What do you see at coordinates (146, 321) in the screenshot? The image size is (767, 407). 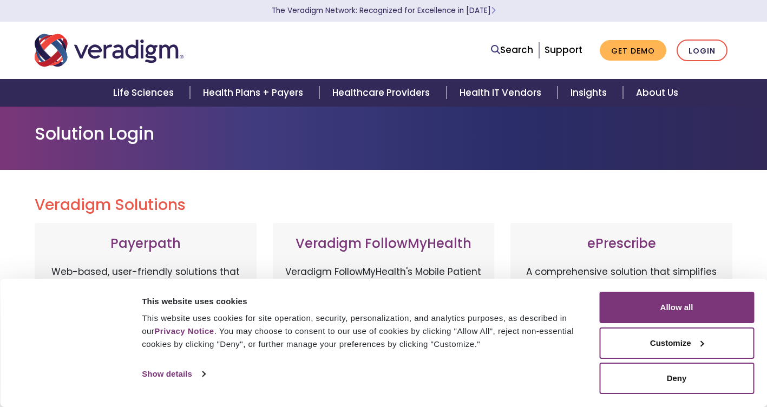 I see `p: Web-based, user-friendly solutions that help providers and practice administrators enhance revenu...` at bounding box center [146, 321].